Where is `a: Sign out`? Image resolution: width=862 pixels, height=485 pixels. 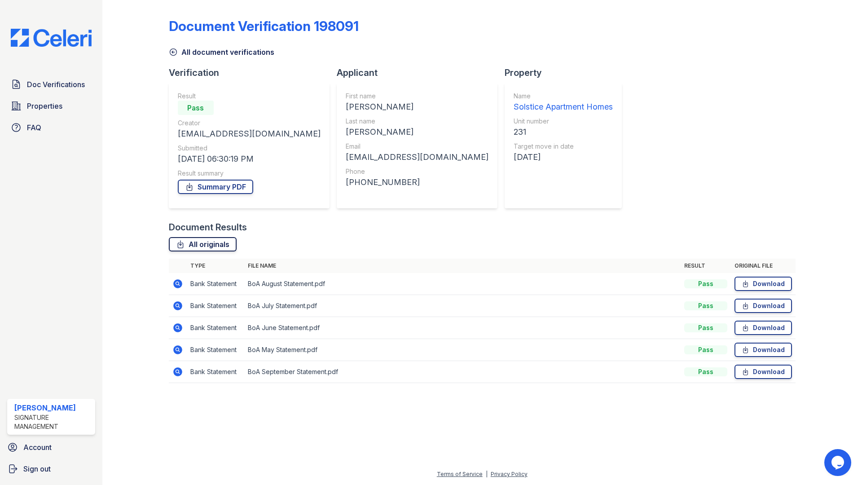 a: Sign out is located at coordinates (51, 468).